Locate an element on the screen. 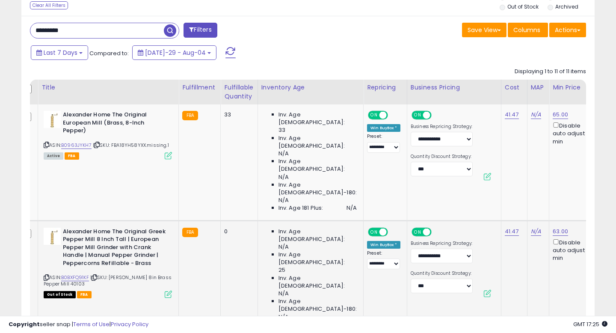  button: Last 7 Days is located at coordinates (59, 53).